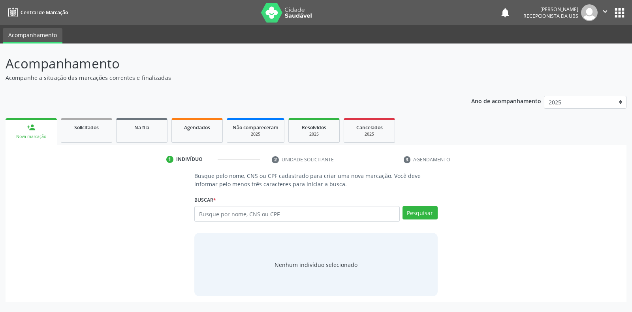 The height and width of the screenshot is (312, 632). I want to click on div: Nenhum indivíduo selecionado, so click(316, 264).